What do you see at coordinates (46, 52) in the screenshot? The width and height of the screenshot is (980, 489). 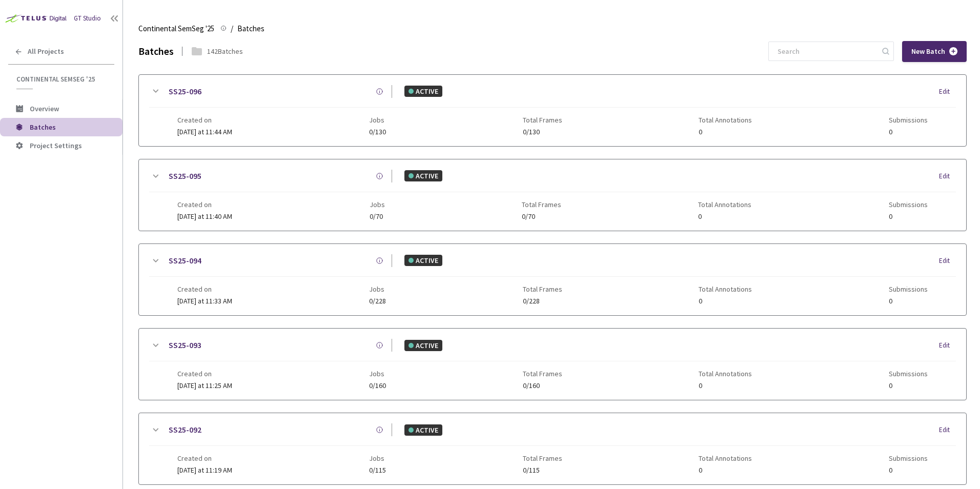 I see `span: All Projects` at bounding box center [46, 52].